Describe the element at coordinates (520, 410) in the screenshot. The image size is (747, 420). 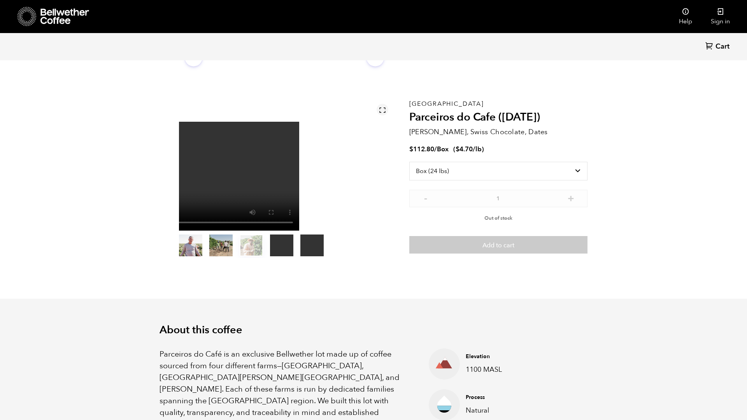
I see `p: Natural` at that location.